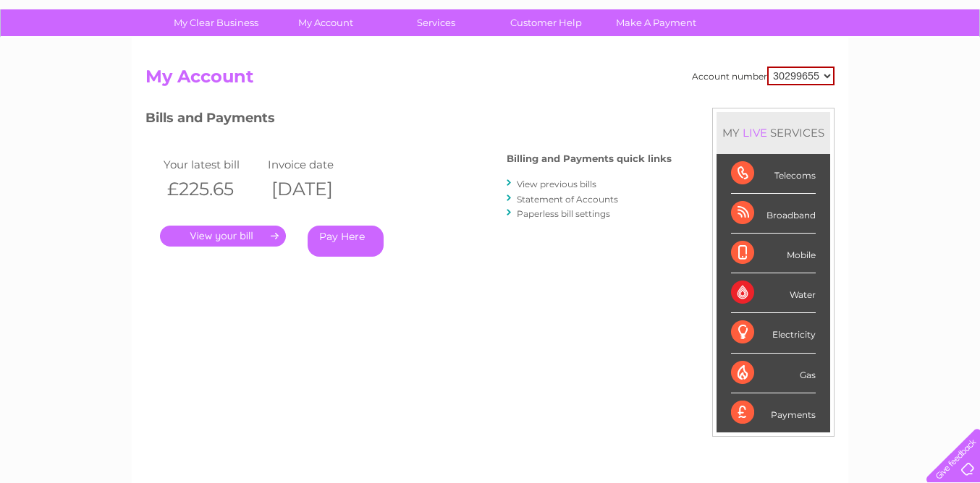 The height and width of the screenshot is (483, 980). I want to click on img: logo.png, so click(71, 60).